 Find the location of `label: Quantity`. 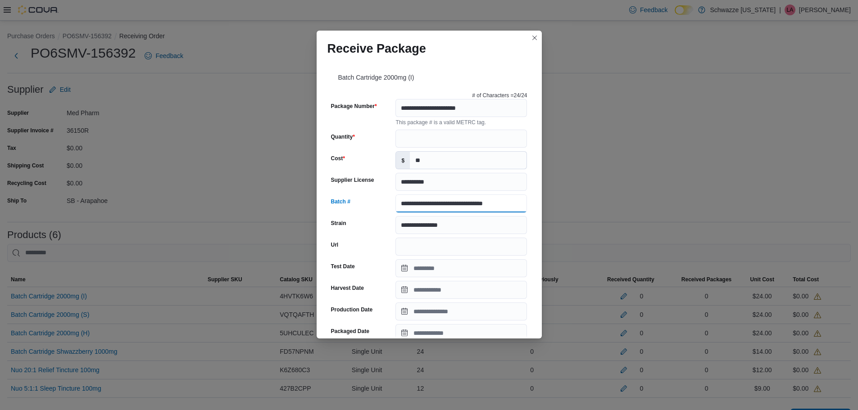

label: Quantity is located at coordinates (343, 137).